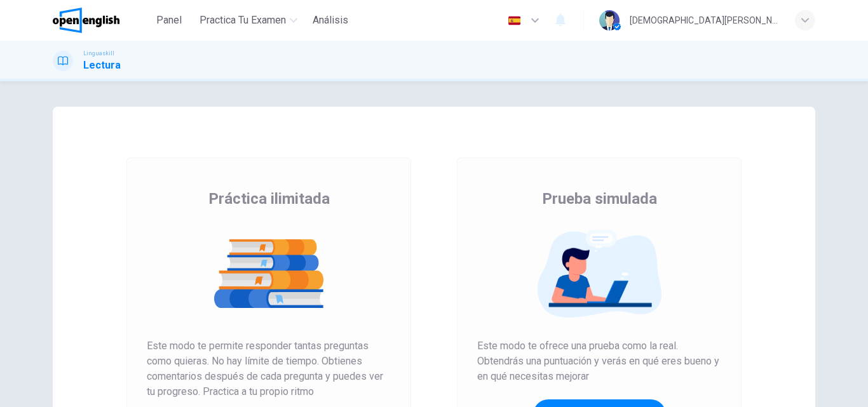  Describe the element at coordinates (514, 20) in the screenshot. I see `img: es` at that location.